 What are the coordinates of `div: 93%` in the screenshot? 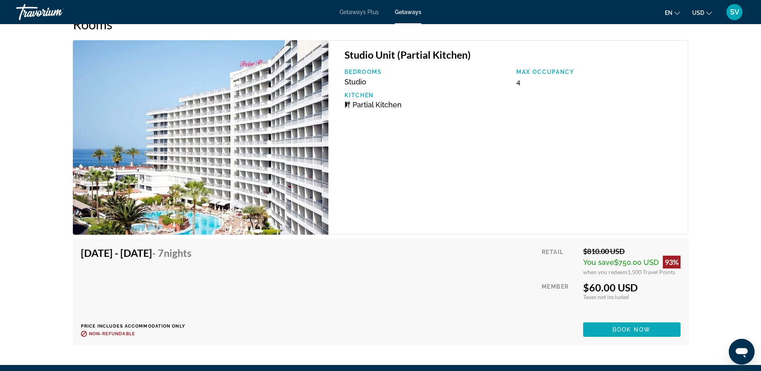 It's located at (671, 262).